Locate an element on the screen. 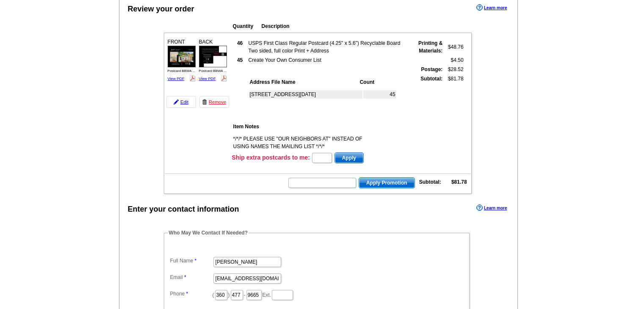 The image size is (644, 309). strong: 45 is located at coordinates (240, 60).